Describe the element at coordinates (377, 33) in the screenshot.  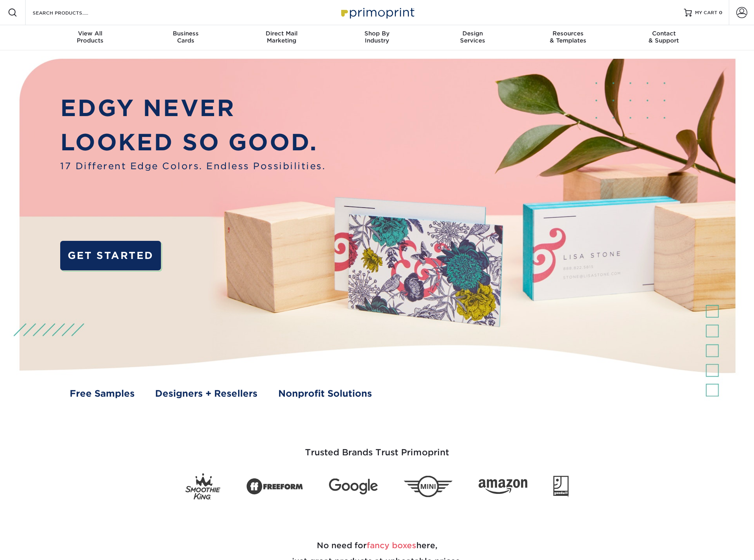
I see `span: Shop By` at that location.